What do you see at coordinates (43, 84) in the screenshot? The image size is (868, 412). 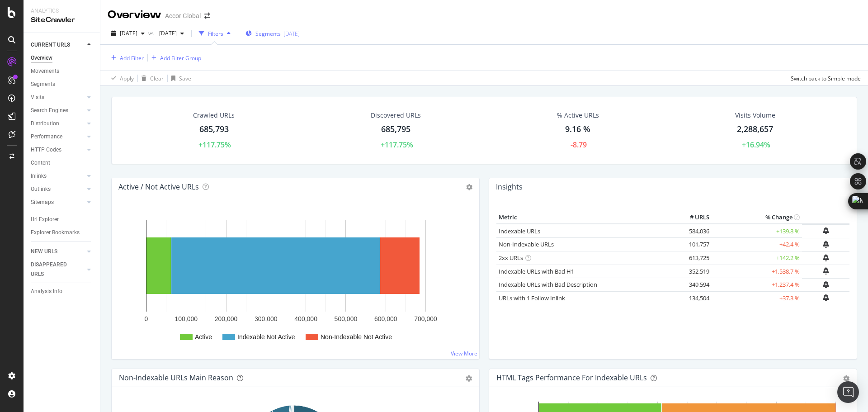 I see `div: Segments` at bounding box center [43, 84].